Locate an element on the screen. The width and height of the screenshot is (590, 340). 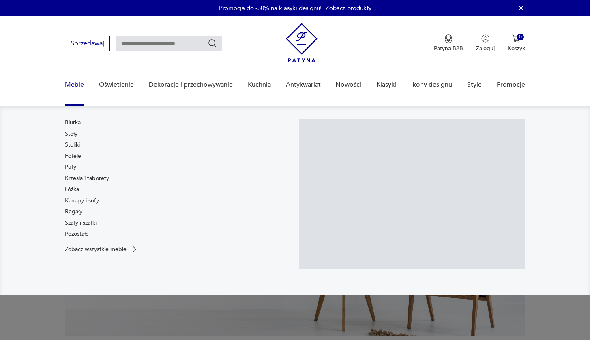
div: 0 is located at coordinates (520, 37).